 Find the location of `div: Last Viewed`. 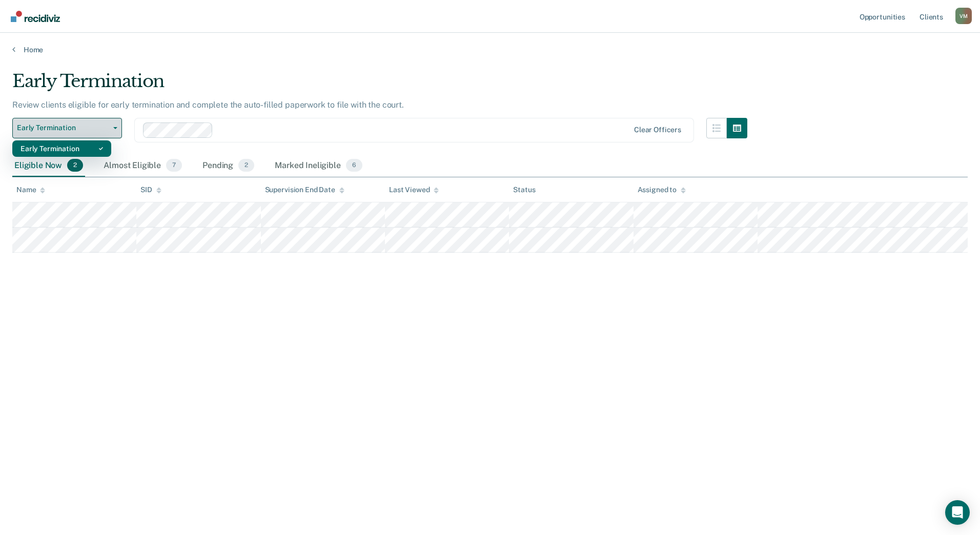

div: Last Viewed is located at coordinates (414, 190).